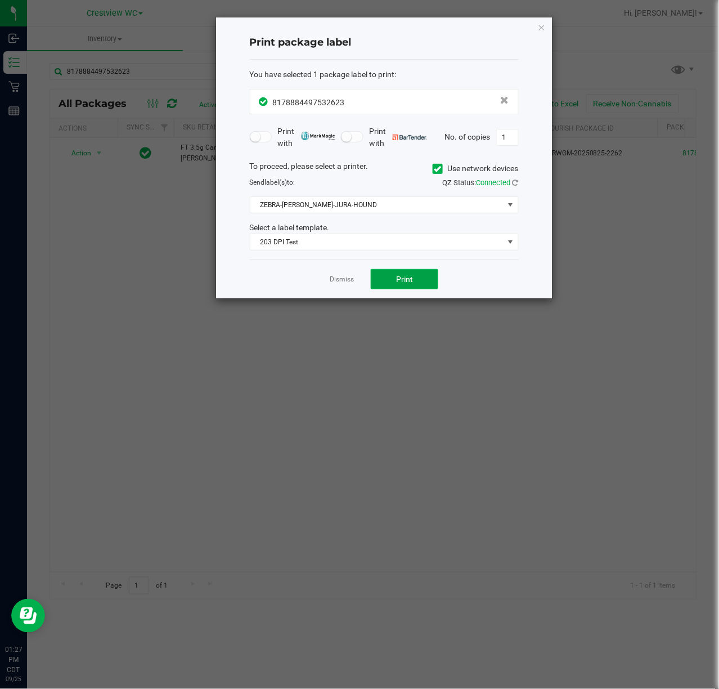 The image size is (719, 689). Describe the element at coordinates (481, 182) in the screenshot. I see `span: QZ Status:` at that location.